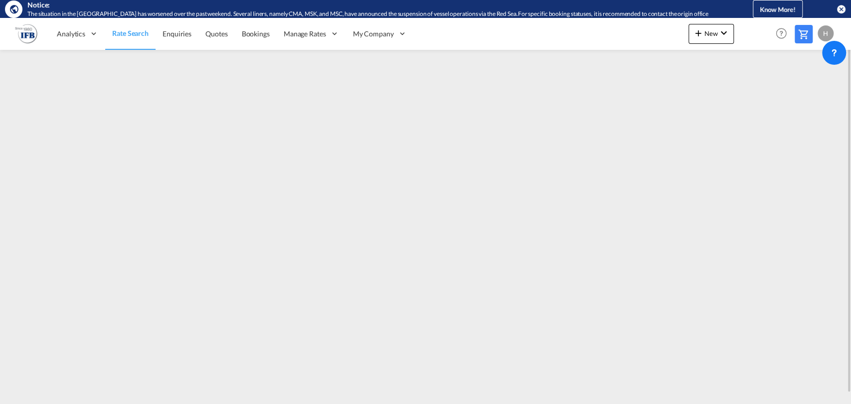 The height and width of the screenshot is (404, 851). What do you see at coordinates (373, 34) in the screenshot?
I see `span: My Company` at bounding box center [373, 34].